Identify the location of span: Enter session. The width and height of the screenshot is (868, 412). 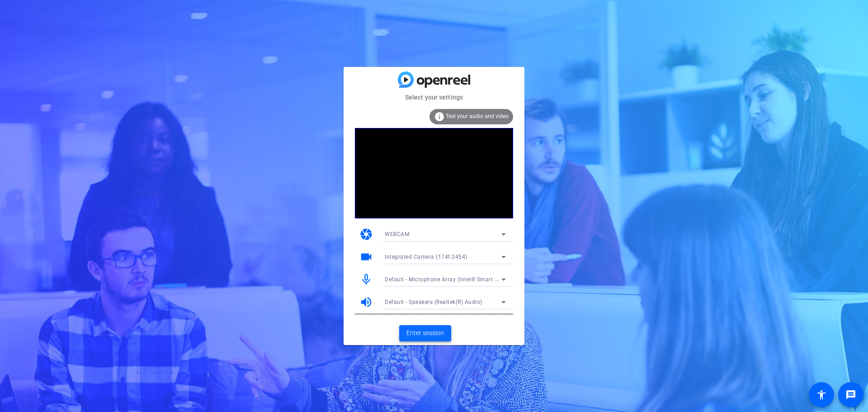
(425, 332).